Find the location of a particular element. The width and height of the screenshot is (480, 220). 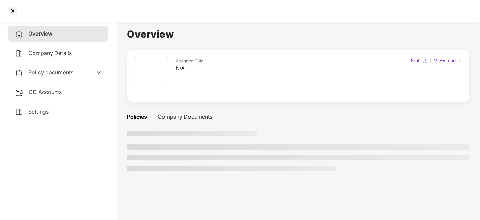

div: Edit is located at coordinates (415, 61).